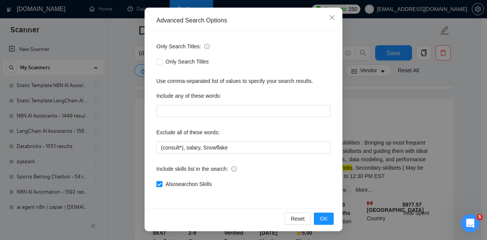  I want to click on span: OK, so click(324, 219).